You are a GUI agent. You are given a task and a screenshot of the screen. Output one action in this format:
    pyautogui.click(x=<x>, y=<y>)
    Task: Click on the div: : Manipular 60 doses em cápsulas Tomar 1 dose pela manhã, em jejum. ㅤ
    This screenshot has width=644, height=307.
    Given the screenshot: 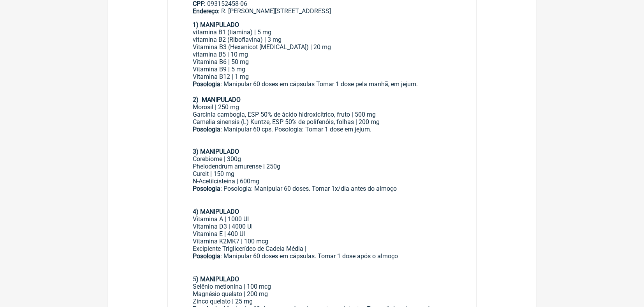 What is the action you would take?
    pyautogui.click(x=322, y=88)
    